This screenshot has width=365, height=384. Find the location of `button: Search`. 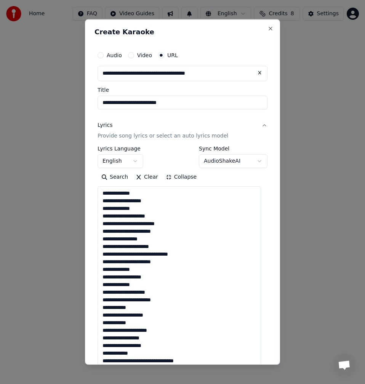

button: Search is located at coordinates (115, 177).